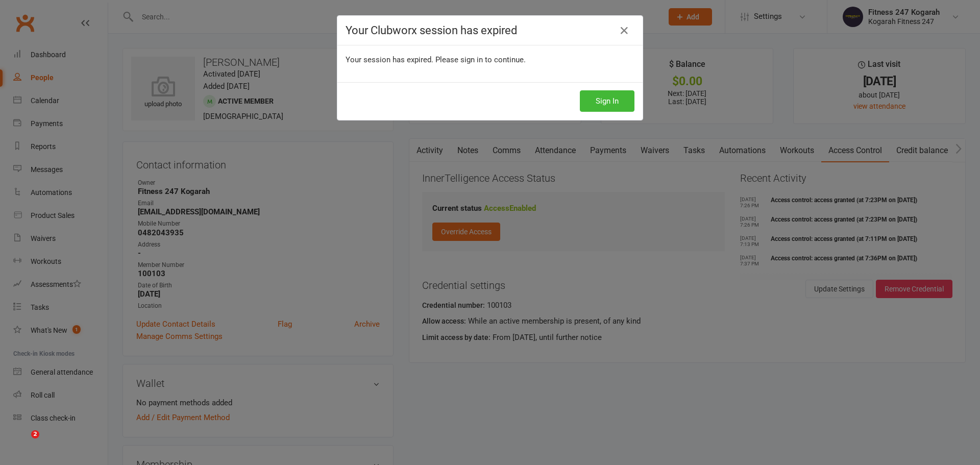  Describe the element at coordinates (36, 435) in the screenshot. I see `span: 2` at that location.